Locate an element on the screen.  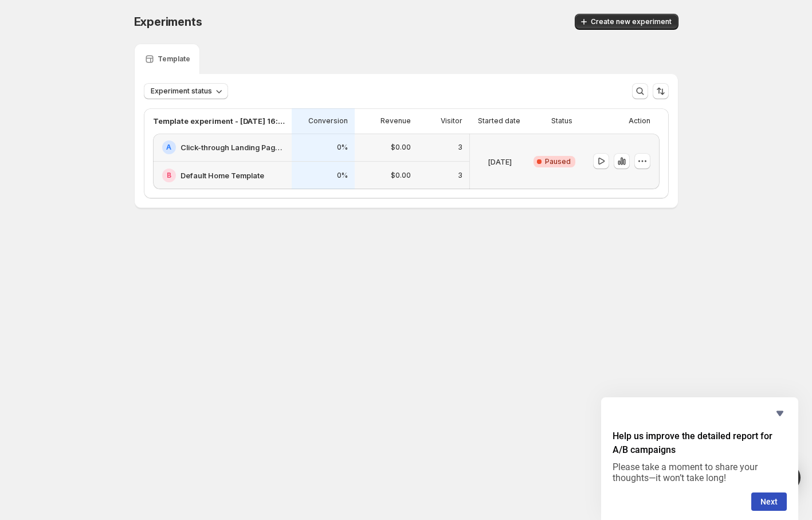
h2: B is located at coordinates (169, 176).